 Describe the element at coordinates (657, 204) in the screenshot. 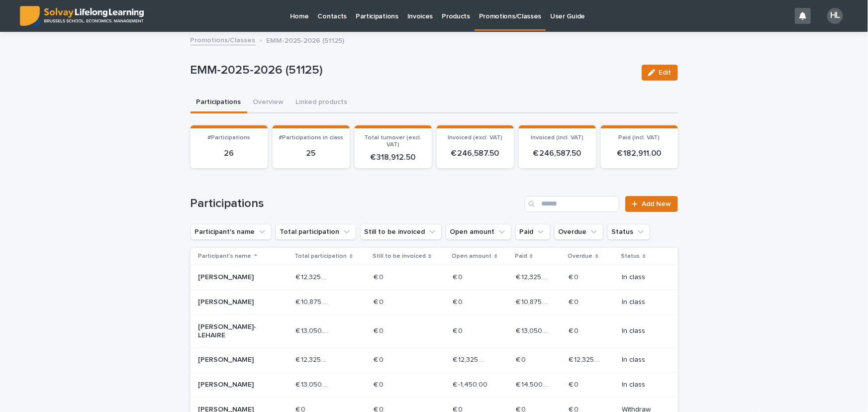

I see `span: Add New` at that location.